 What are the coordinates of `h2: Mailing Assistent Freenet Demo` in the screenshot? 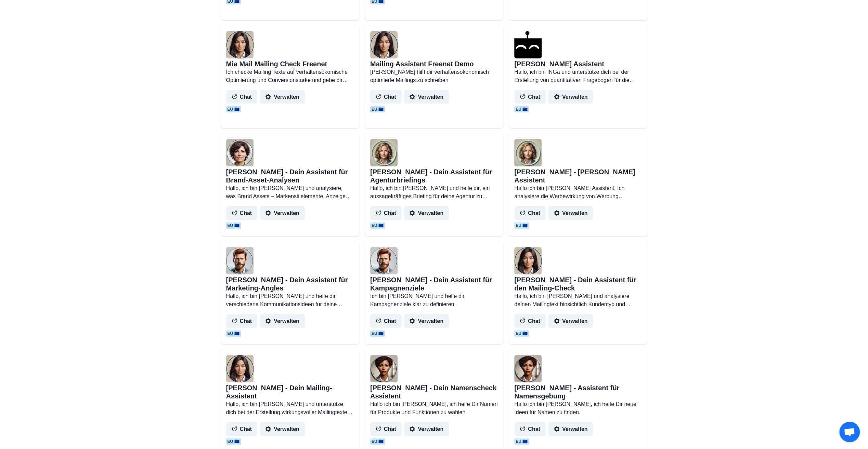 It's located at (422, 64).